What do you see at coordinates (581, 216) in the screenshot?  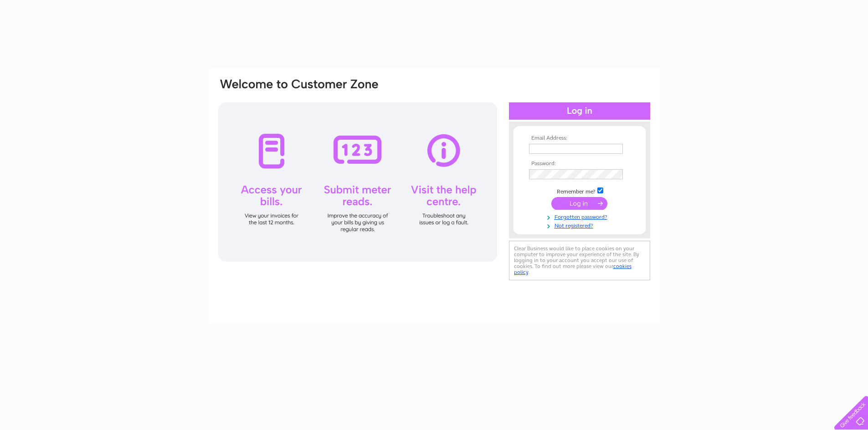 I see `a: Forgotten password?` at bounding box center [581, 216].